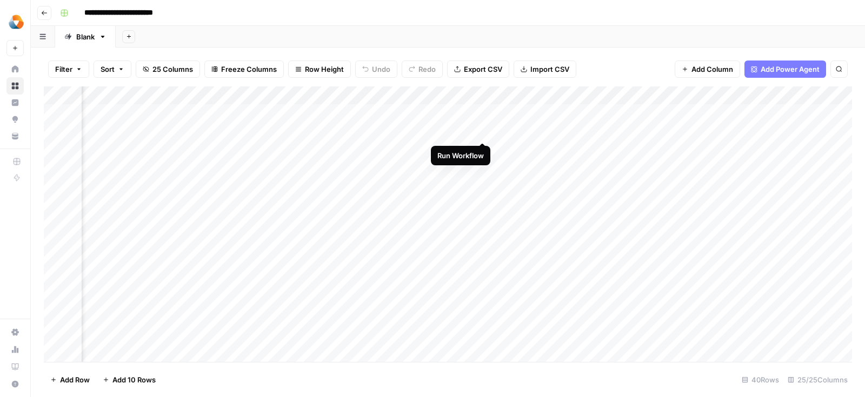 This screenshot has width=865, height=397. Describe the element at coordinates (129, 380) in the screenshot. I see `button: Add 10 Rows` at that location.